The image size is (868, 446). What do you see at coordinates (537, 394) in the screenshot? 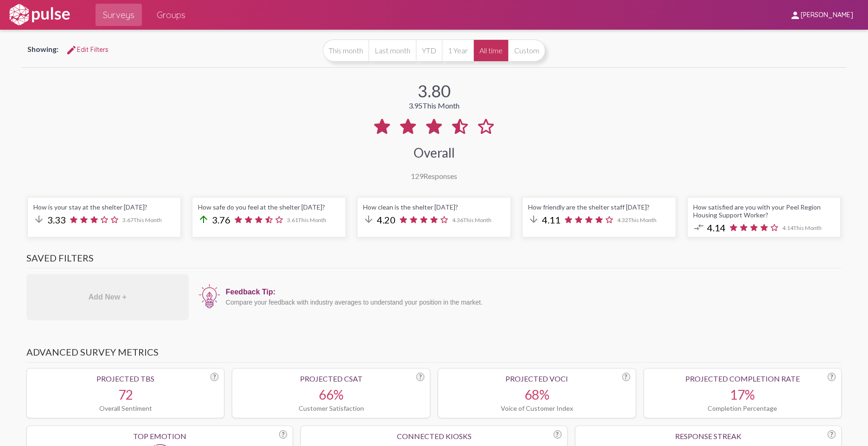
I see `div: 68%` at bounding box center [537, 394].